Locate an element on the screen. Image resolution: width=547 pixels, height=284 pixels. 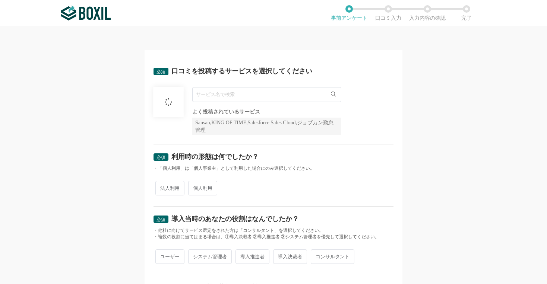
li: 事前アンケート is located at coordinates (349, 13).